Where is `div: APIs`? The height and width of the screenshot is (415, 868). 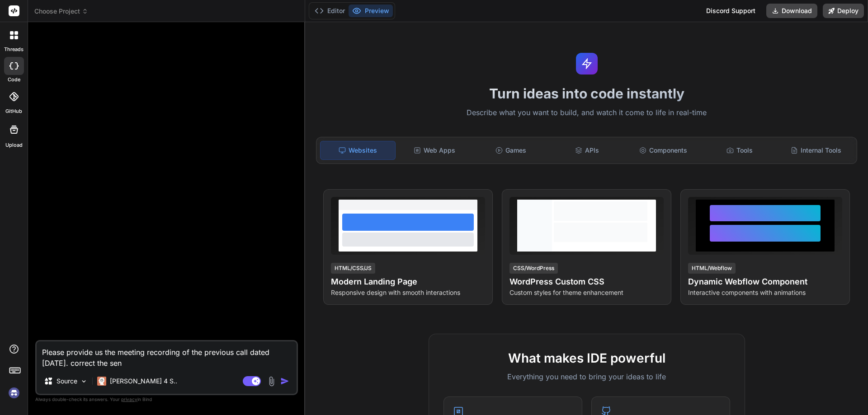
div: APIs is located at coordinates (586, 151).